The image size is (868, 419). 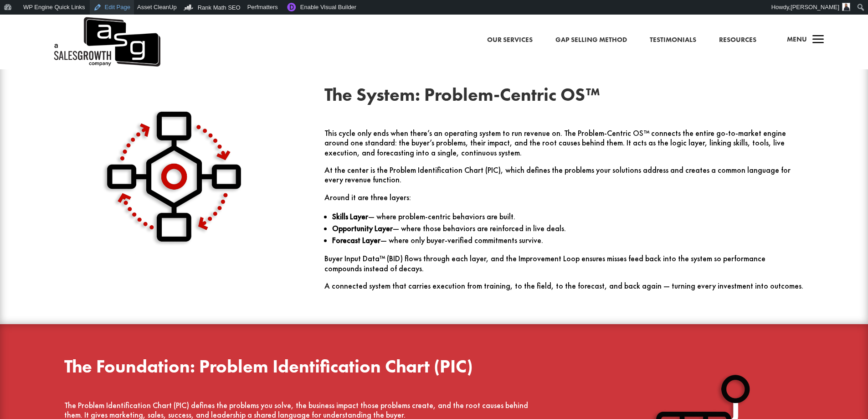 I want to click on div: Keywords by Traffic, so click(x=127, y=61).